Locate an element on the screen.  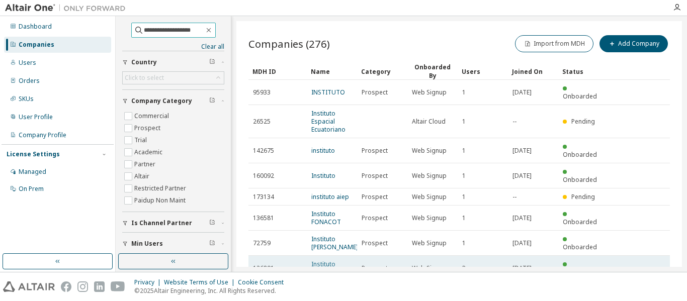
span: Is Channel Partner is located at coordinates (161, 223).